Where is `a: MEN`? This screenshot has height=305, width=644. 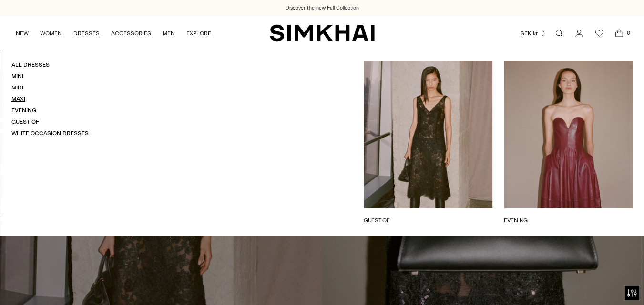 a: MEN is located at coordinates (169, 33).